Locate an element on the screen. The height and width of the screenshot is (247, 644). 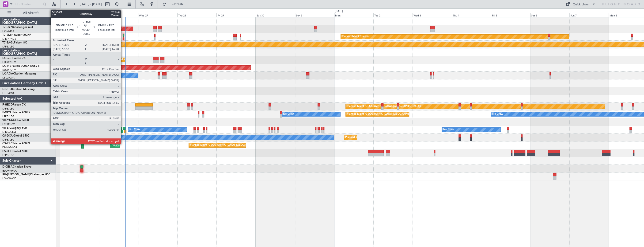
div: Fri 29 is located at coordinates (236, 15).